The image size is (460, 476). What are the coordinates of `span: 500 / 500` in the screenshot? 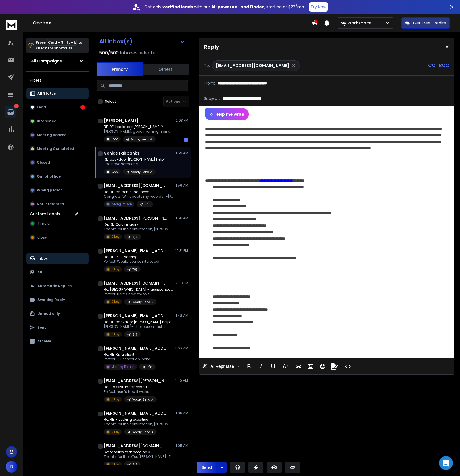 It's located at (109, 53).